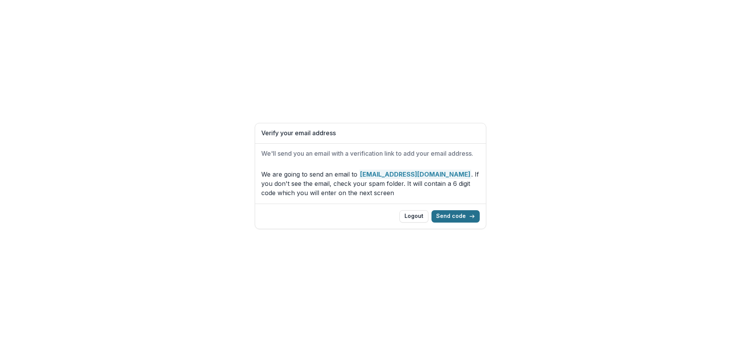 This screenshot has height=352, width=741. Describe the element at coordinates (371, 183) in the screenshot. I see `p: We are going to send an email to . If you don't see the email, check your spam folder. It will co...` at that location.